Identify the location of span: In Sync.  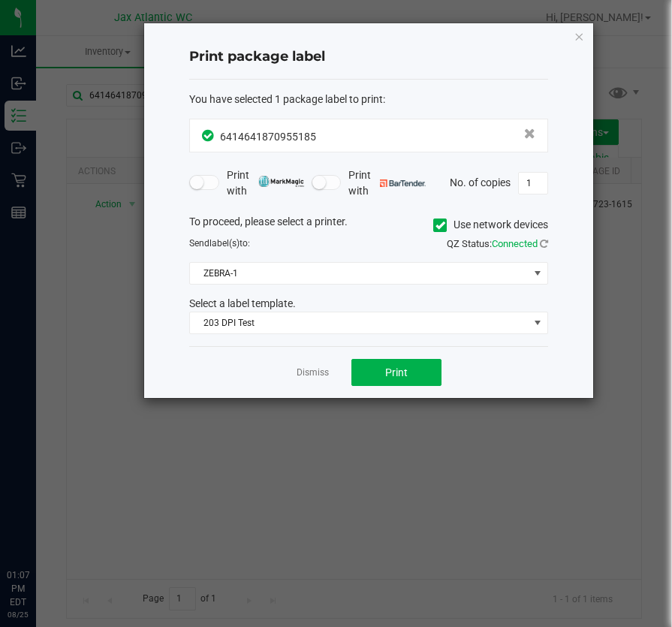
(209, 135).